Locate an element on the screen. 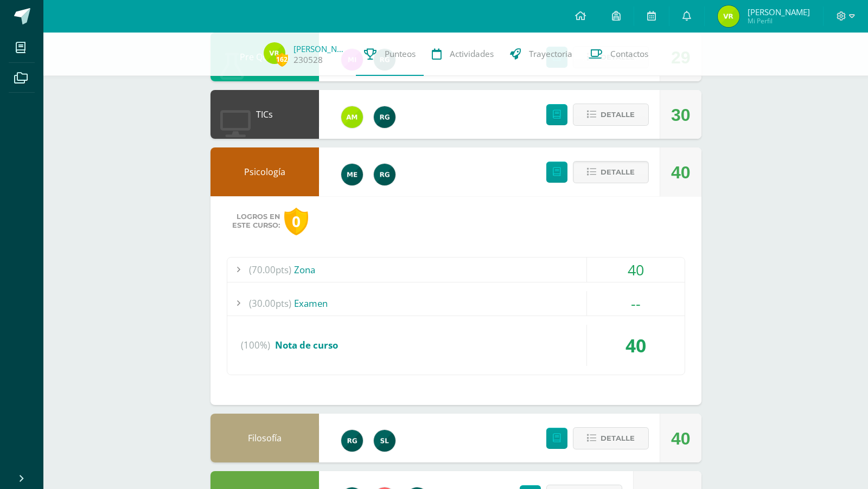 The image size is (868, 489). div: Zona is located at coordinates (456, 269).